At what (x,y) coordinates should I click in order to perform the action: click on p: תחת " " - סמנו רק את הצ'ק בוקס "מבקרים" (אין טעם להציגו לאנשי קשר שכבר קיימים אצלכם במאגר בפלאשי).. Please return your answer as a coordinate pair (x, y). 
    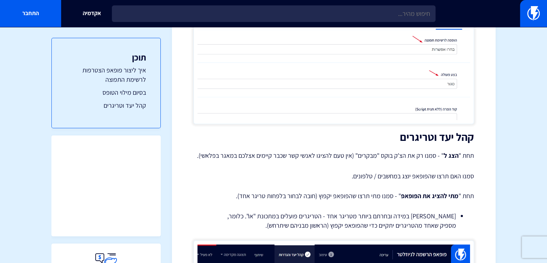
    Looking at the image, I should click on (334, 155).